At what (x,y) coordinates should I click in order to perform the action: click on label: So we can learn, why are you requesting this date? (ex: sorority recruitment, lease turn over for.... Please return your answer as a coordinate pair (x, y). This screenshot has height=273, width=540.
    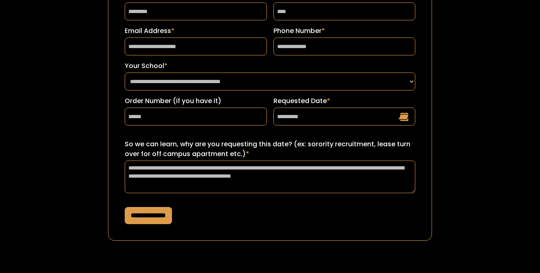
    Looking at the image, I should click on (270, 149).